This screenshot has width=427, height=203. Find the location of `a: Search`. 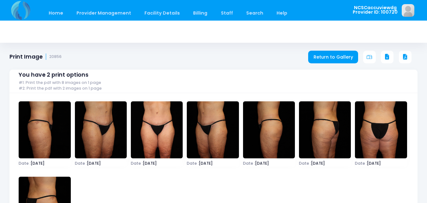

a: Search is located at coordinates (255, 13).